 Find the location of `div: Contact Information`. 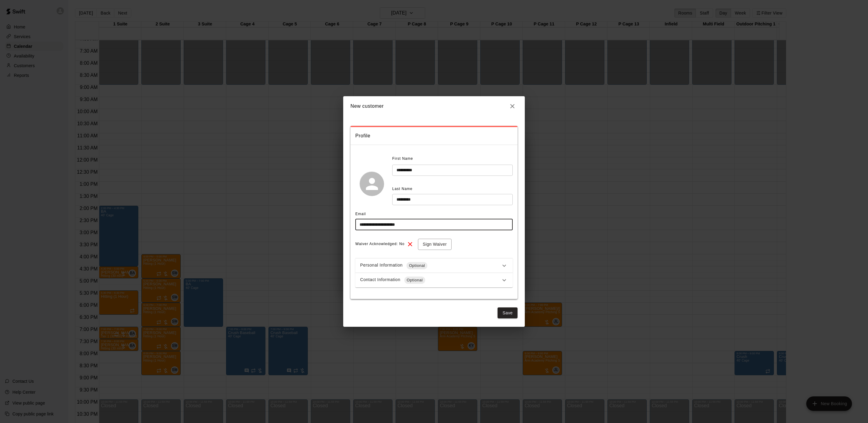

div: Contact Information is located at coordinates (430, 281).